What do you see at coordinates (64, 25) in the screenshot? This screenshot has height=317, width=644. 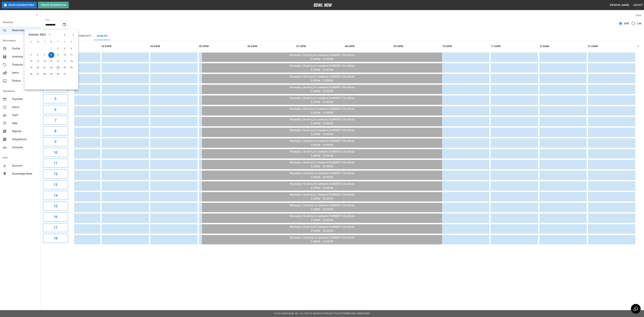 I see `button: Choose date, selected date is Oct 8, 2025` at bounding box center [64, 25].